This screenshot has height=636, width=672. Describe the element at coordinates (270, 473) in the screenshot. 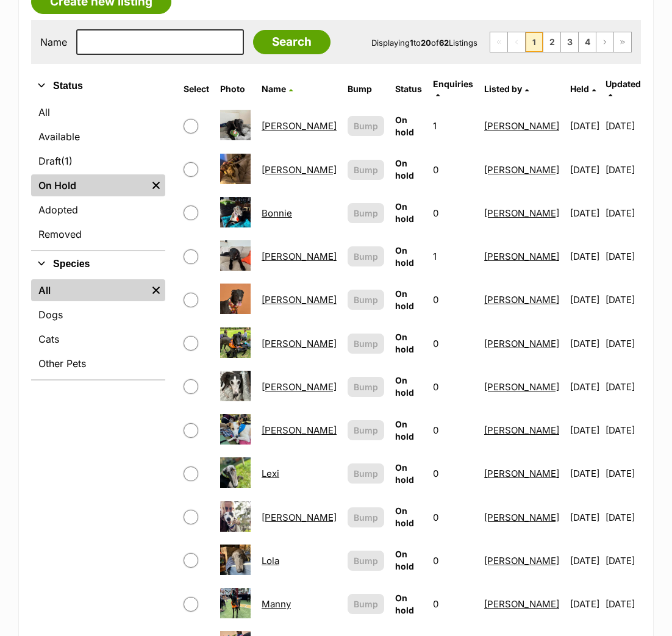

I see `a: Lexi` at that location.